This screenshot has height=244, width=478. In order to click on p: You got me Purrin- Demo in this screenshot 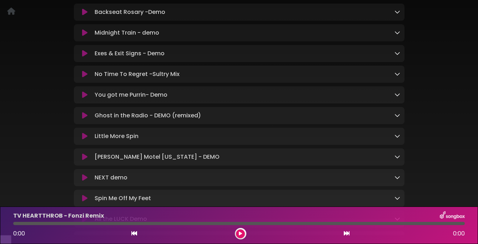, I will do `click(131, 95)`.